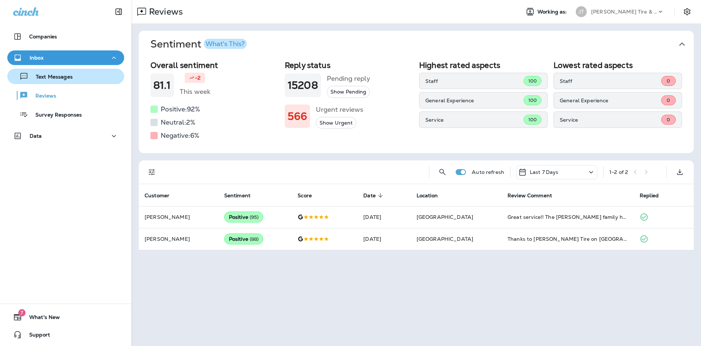 Image resolution: width=701 pixels, height=346 pixels. What do you see at coordinates (162, 85) in the screenshot?
I see `h1: 81.1` at bounding box center [162, 85].